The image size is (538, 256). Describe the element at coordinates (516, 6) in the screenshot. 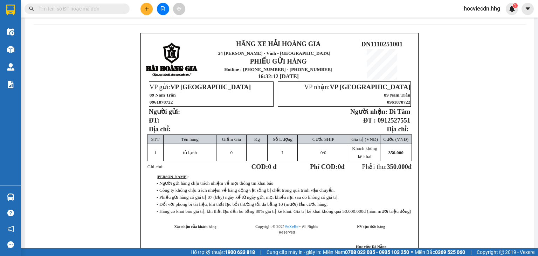

I see `sup: 1` at that location.